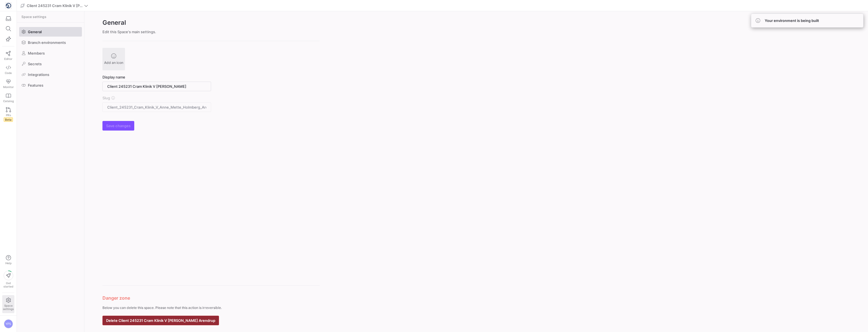 The width and height of the screenshot is (868, 332). I want to click on div: YPS, so click(9, 324).